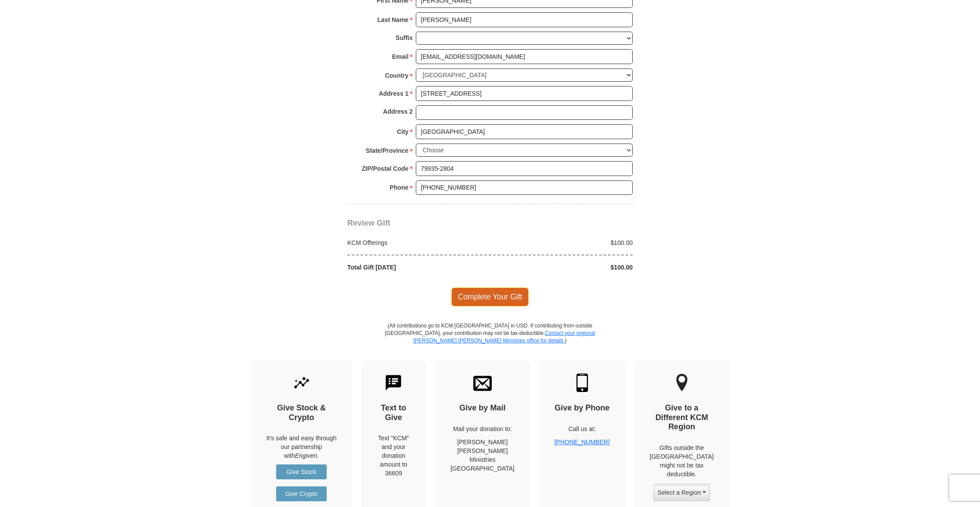 This screenshot has width=980, height=507. Describe the element at coordinates (483, 383) in the screenshot. I see `img: envelope.svg` at that location.